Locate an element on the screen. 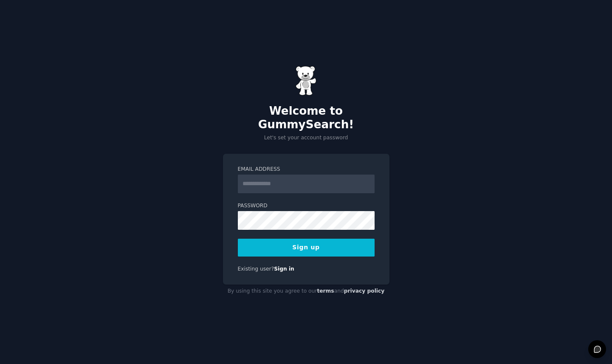  label: Password is located at coordinates (306, 206).